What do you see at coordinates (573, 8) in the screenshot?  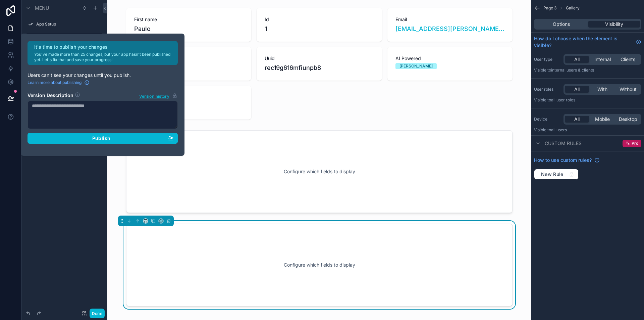 I see `span: Gallery` at bounding box center [573, 8].